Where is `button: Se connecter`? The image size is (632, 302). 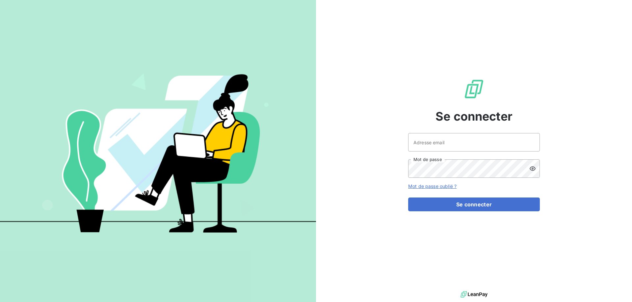 button: Se connecter is located at coordinates (474, 205).